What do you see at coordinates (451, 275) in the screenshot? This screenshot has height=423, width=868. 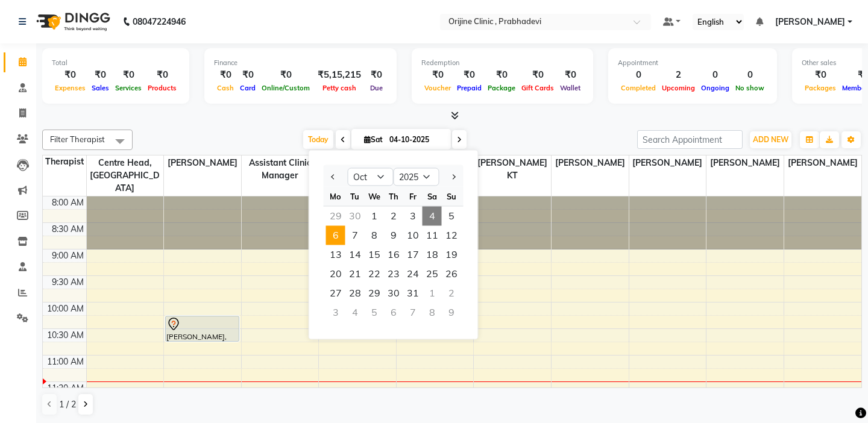 I see `div: Sunday, October 26, 2025` at bounding box center [451, 275].